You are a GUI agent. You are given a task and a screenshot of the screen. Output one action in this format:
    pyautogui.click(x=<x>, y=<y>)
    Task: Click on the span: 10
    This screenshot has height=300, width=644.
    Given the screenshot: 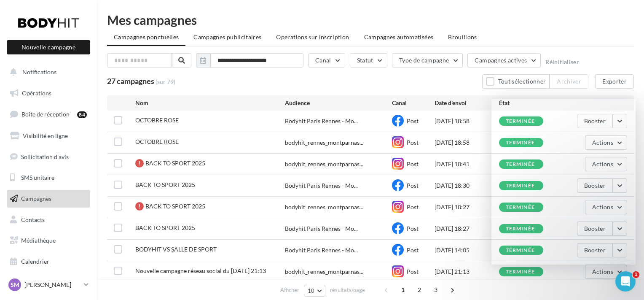 What is the action you would take?
    pyautogui.click(x=311, y=291)
    